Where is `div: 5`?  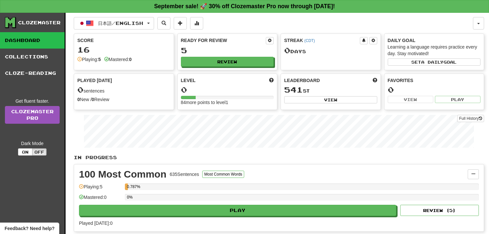
div: 5 is located at coordinates (227, 50).